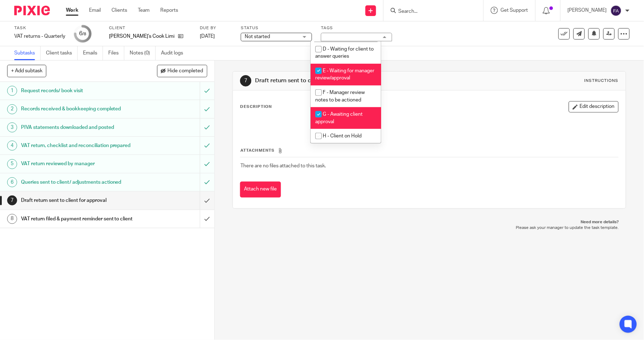  I want to click on button: + Add subtask, so click(27, 71).